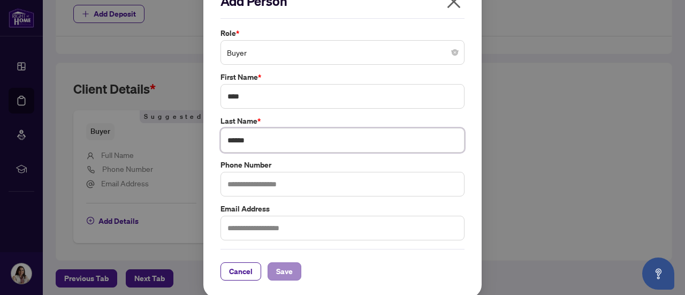 The width and height of the screenshot is (685, 295). What do you see at coordinates (343, 33) in the screenshot?
I see `label: Role` at bounding box center [343, 33].